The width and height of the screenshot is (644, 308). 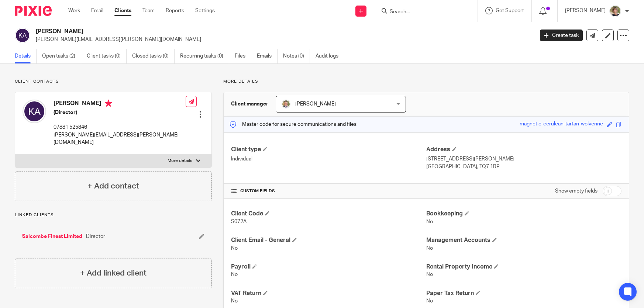 What do you see at coordinates (113, 215) in the screenshot?
I see `p: Linked clients` at bounding box center [113, 215].